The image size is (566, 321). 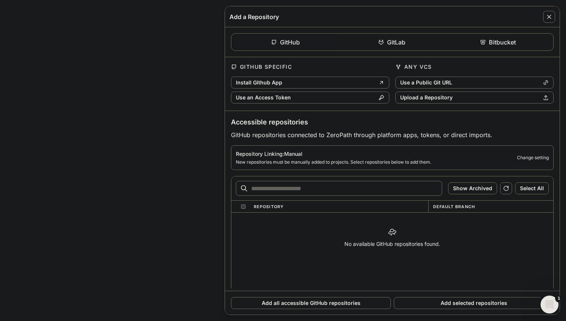 I want to click on button: GitLab, so click(x=392, y=42).